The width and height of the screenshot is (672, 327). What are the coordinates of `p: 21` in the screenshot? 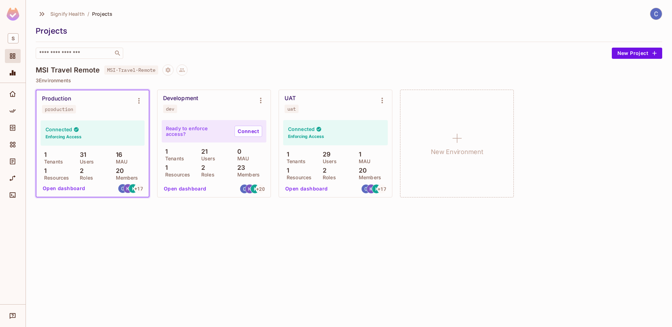 It's located at (203, 152).